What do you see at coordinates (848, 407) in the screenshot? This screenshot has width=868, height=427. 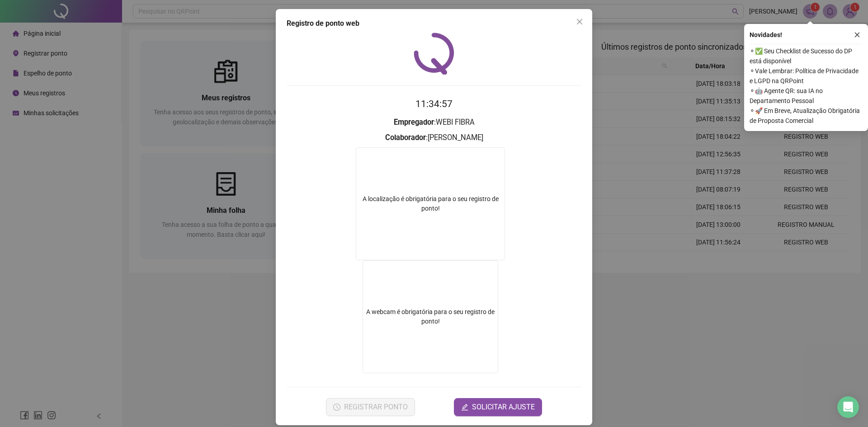 I see `div: Open Intercom Messenger` at bounding box center [848, 407].